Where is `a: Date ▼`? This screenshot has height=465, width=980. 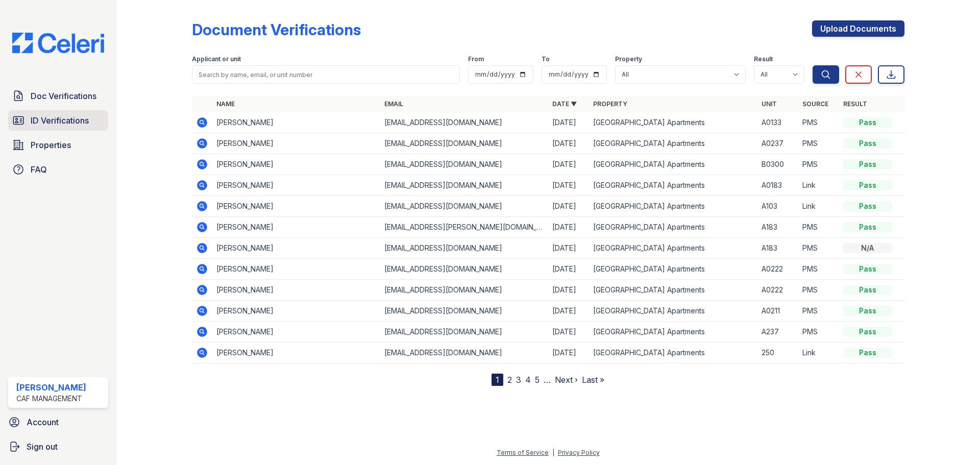 a: Date ▼ is located at coordinates (564, 103).